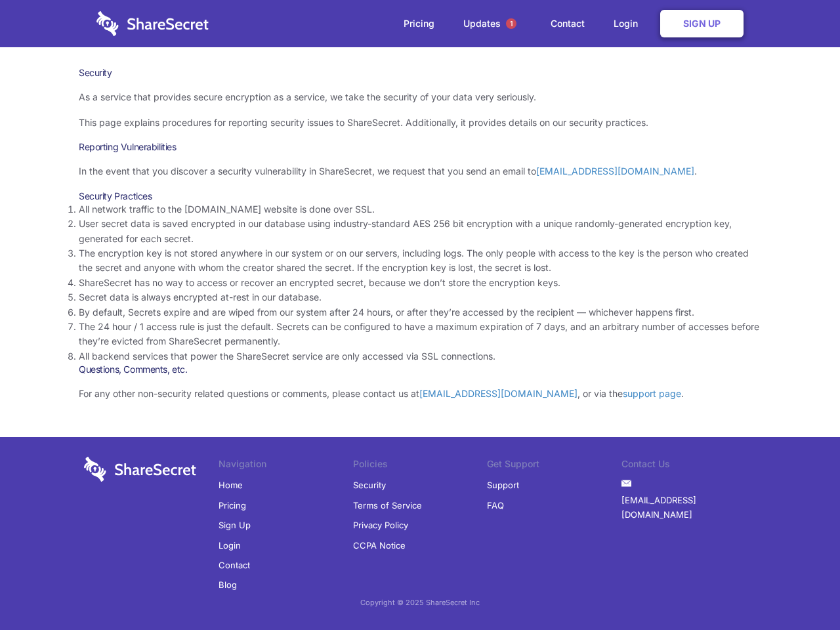 This screenshot has width=840, height=630. Describe the element at coordinates (420, 297) in the screenshot. I see `li: Secret data is always encrypted at-rest in our database.` at that location.